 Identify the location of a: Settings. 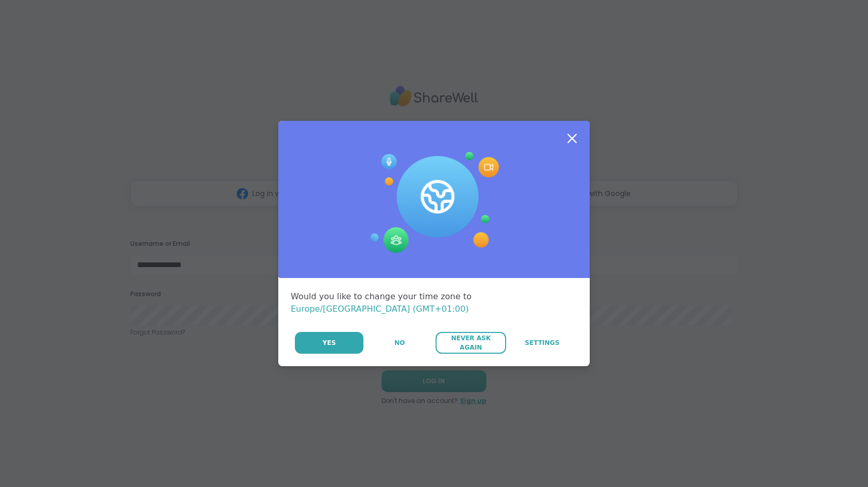
(542, 343).